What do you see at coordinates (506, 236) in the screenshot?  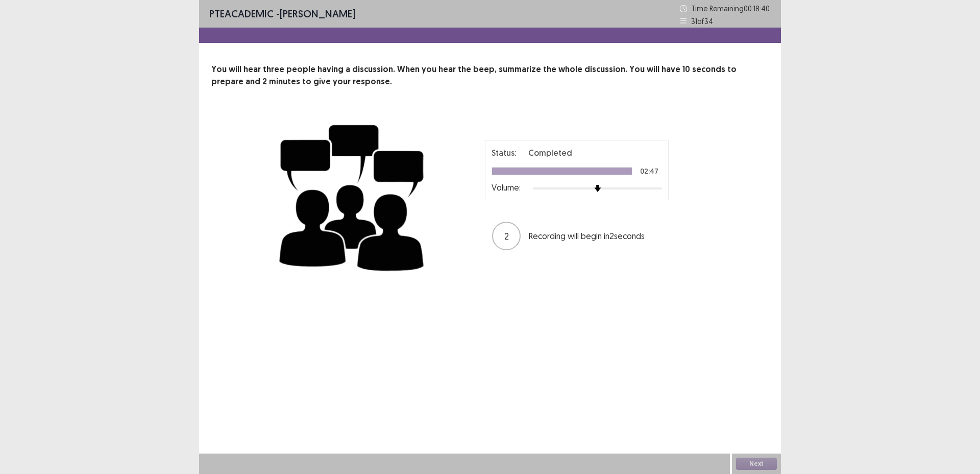 I see `p: 2` at bounding box center [506, 236].